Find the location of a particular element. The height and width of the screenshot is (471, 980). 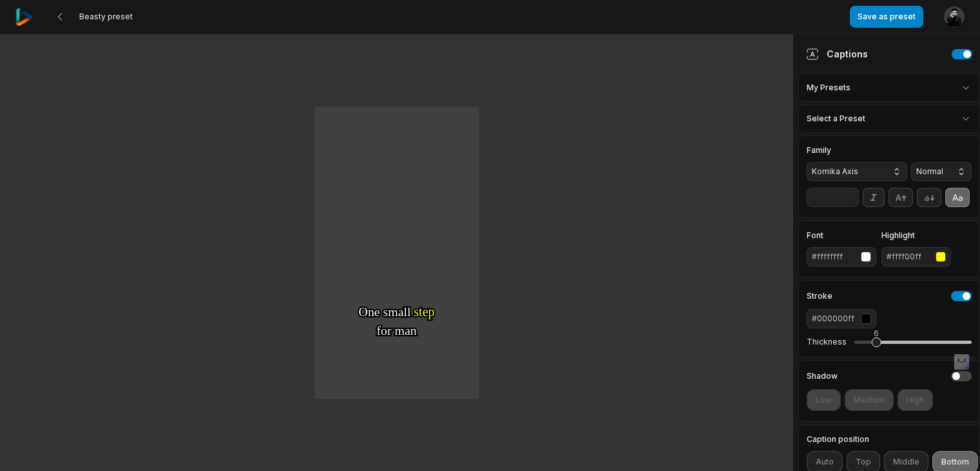

span: Komika Axis is located at coordinates (846, 171).